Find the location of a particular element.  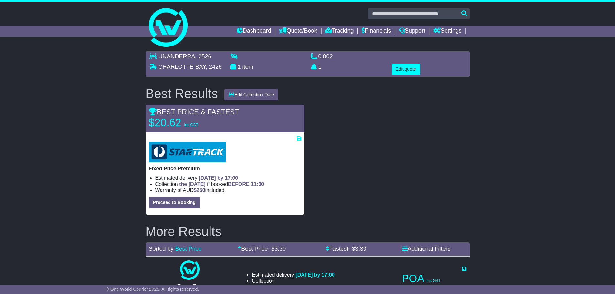

p: $20.62 is located at coordinates (189, 123).